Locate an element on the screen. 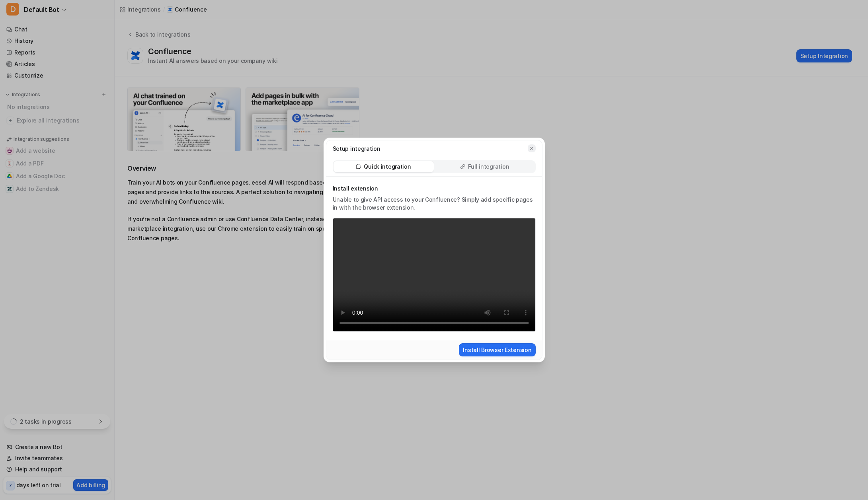 Image resolution: width=868 pixels, height=500 pixels. p: Unable to give API access to your Confluence? Simply add specific pages in with the browser exten... is located at coordinates (434, 203).